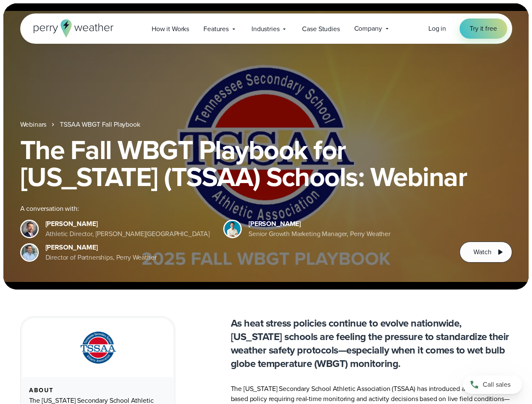 The image size is (532, 404). I want to click on a: How it Works, so click(170, 28).